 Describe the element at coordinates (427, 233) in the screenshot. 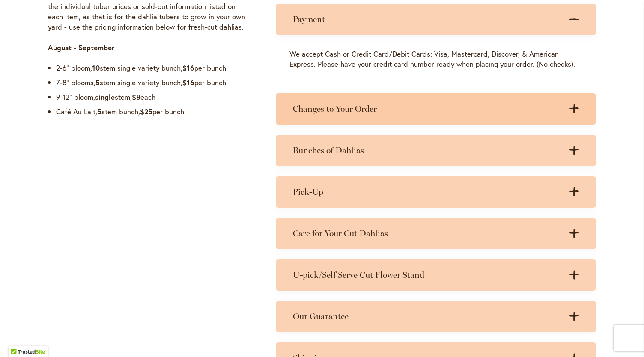

I see `h3: Care for Your Cut Dahlias` at that location.